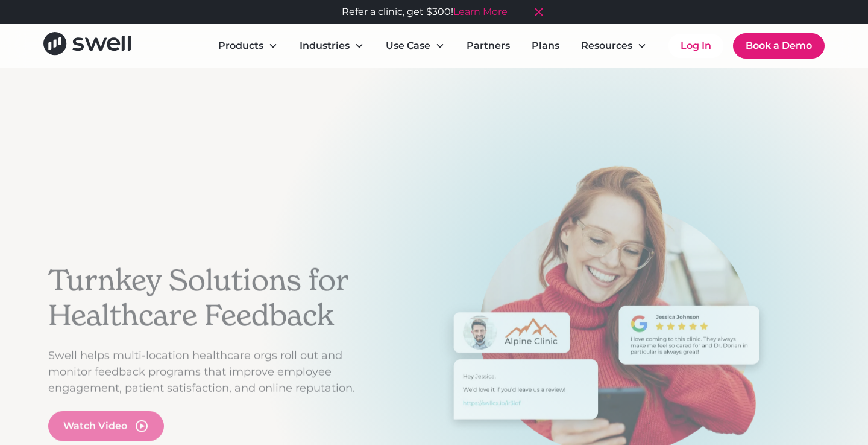 The width and height of the screenshot is (868, 445). Describe the element at coordinates (546, 46) in the screenshot. I see `a: Plans` at that location.